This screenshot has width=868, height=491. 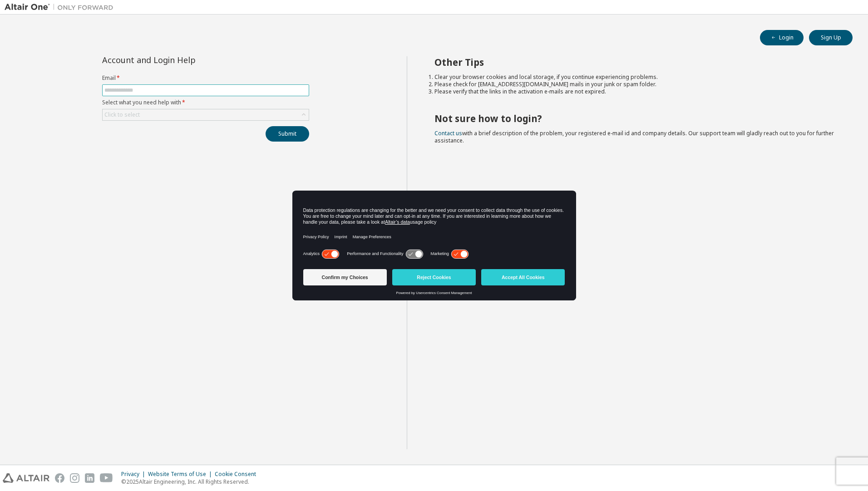 What do you see at coordinates (782, 38) in the screenshot?
I see `button: Login` at bounding box center [782, 38].